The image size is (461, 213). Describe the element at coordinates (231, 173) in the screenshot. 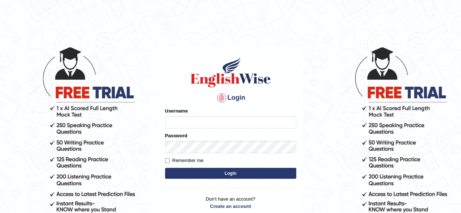

I see `button: Login` at that location.